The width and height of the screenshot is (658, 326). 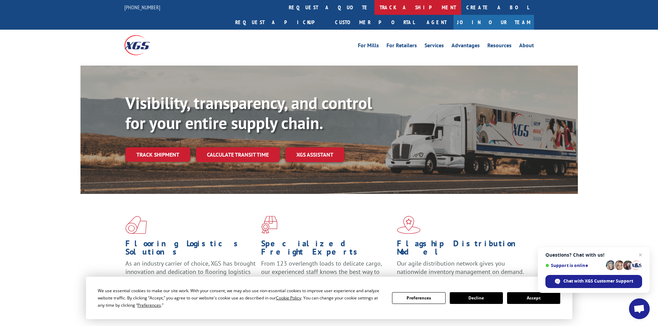 What do you see at coordinates (462, 250) in the screenshot?
I see `h1: Flagship Distribution Model` at bounding box center [462, 250].